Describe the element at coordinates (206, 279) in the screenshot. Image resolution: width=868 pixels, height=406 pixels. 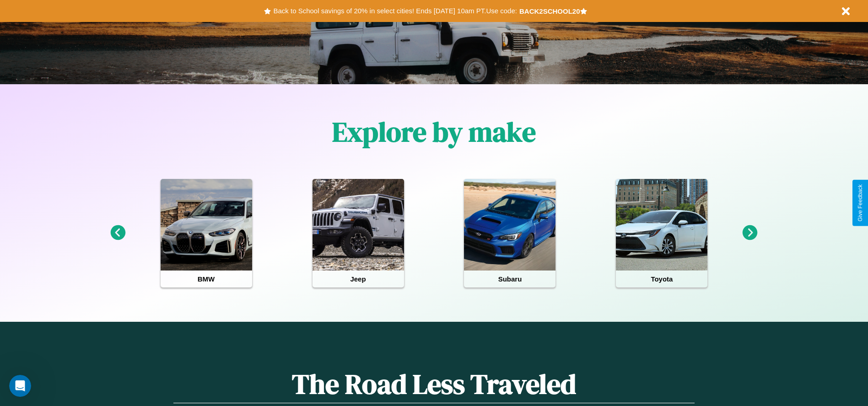
I see `h4: BMW` at that location.